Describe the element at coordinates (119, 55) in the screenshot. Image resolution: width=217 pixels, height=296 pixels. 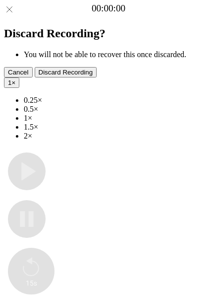
I see `li: You will not be able to recover this once discarded.` at that location.